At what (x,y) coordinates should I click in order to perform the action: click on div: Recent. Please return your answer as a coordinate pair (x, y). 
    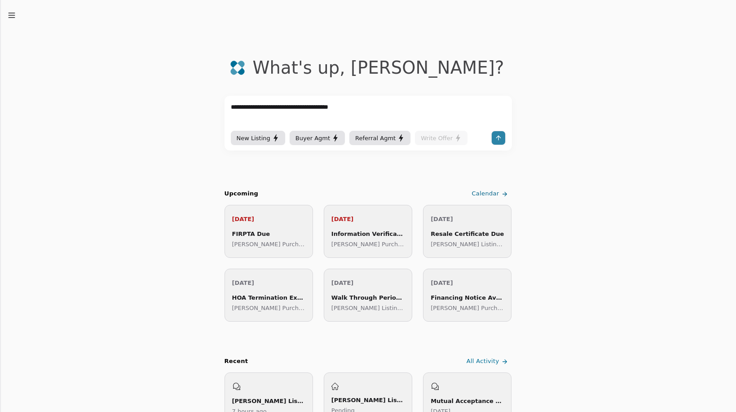
    Looking at the image, I should click on (236, 361).